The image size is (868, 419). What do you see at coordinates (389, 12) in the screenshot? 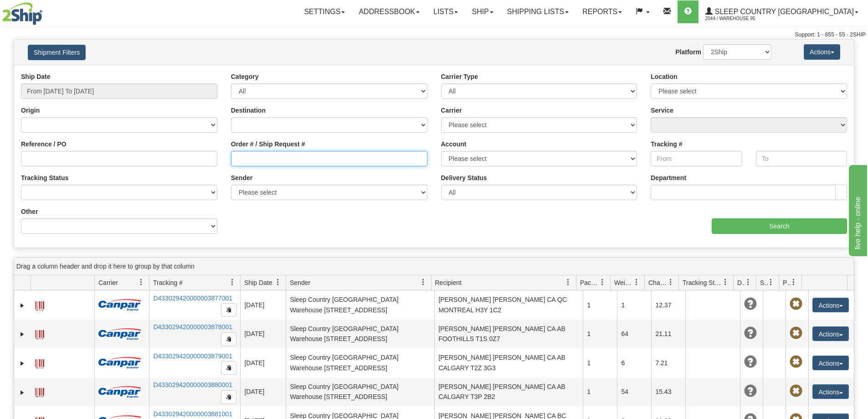
I see `a: Addressbook` at bounding box center [389, 12].